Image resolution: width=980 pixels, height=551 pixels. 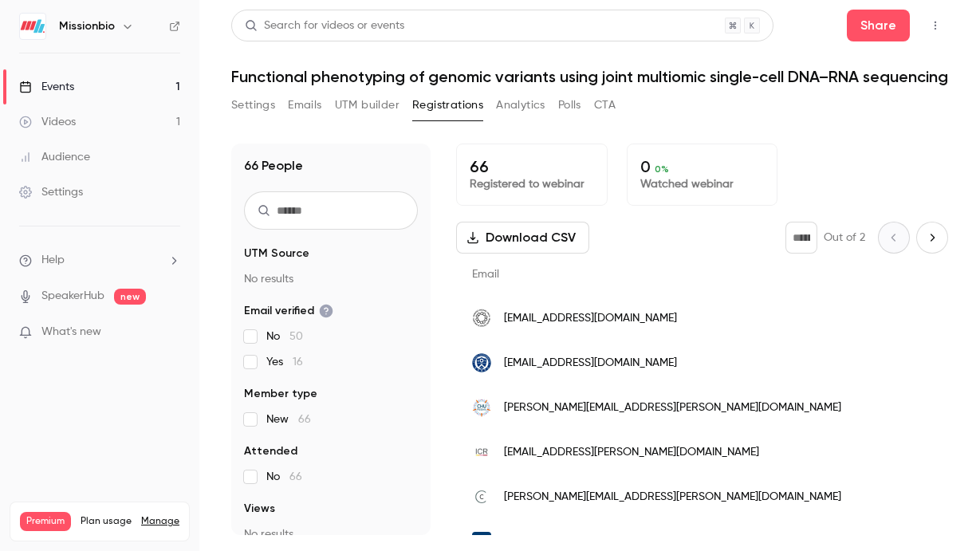 I want to click on img: Missionbio, so click(x=33, y=27).